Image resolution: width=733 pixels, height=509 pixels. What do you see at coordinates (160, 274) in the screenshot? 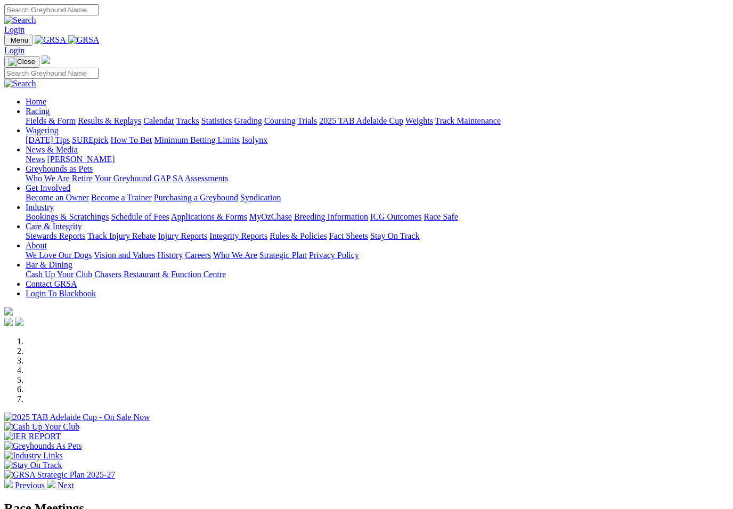
I see `a: Chasers Restaurant & Function Centre` at bounding box center [160, 274].